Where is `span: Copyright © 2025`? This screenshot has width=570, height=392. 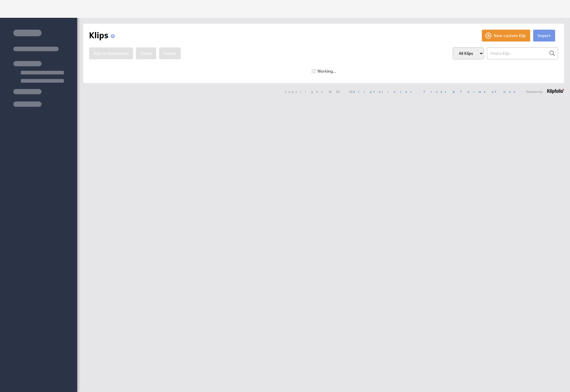 span: Copyright © 2025 is located at coordinates (351, 92).